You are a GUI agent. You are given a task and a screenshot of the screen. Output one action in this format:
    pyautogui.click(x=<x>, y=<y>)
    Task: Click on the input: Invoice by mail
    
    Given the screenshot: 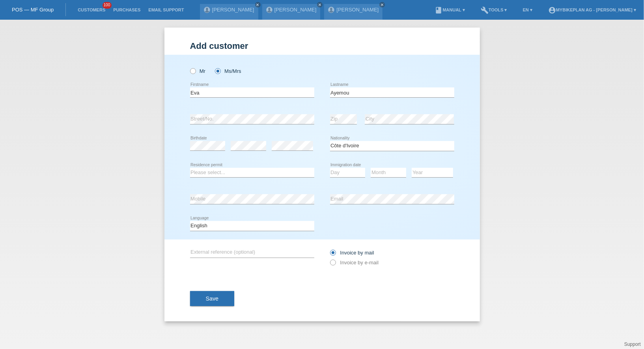 What is the action you would take?
    pyautogui.click(x=332, y=255)
    